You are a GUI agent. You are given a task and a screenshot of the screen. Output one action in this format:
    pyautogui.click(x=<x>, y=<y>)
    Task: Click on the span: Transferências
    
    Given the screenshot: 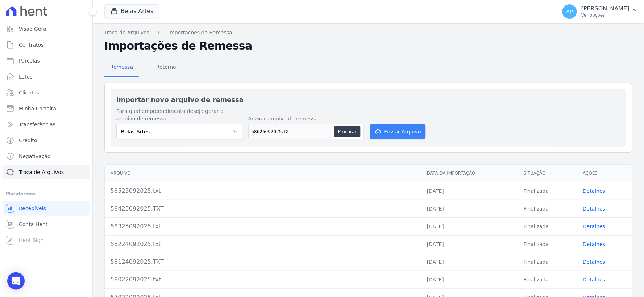 What is the action you would take?
    pyautogui.click(x=37, y=125)
    